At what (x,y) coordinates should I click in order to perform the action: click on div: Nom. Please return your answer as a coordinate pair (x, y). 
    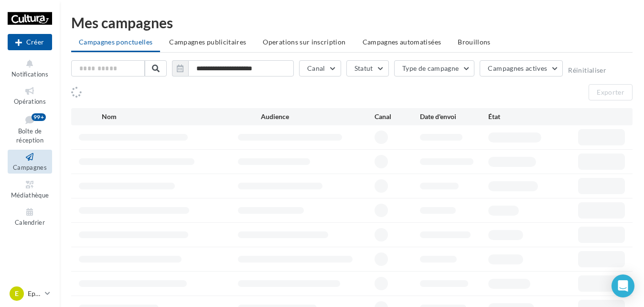
    Looking at the image, I should click on (181, 117).